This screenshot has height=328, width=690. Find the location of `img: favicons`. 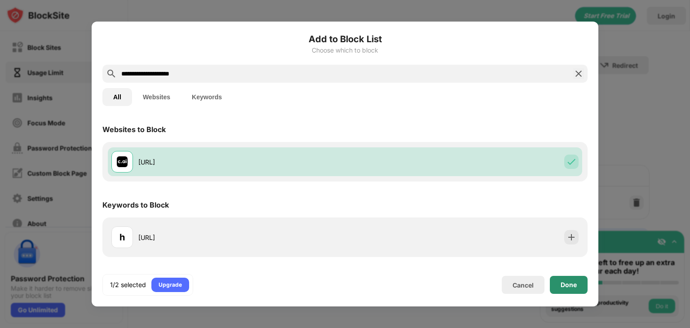

img: favicons is located at coordinates (122, 162).